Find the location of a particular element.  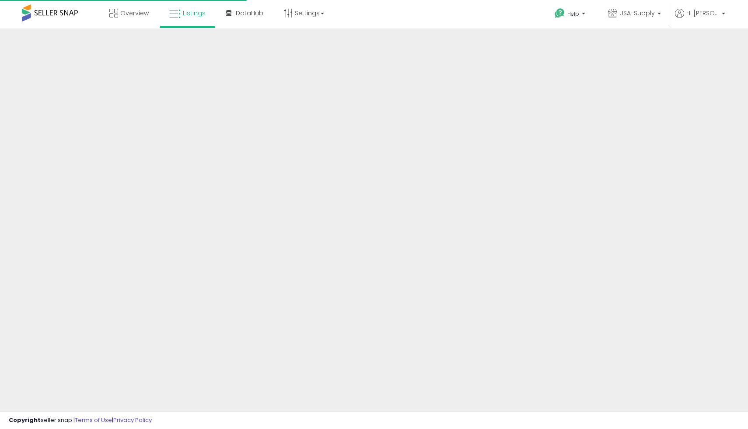

span: Help is located at coordinates (573, 14).